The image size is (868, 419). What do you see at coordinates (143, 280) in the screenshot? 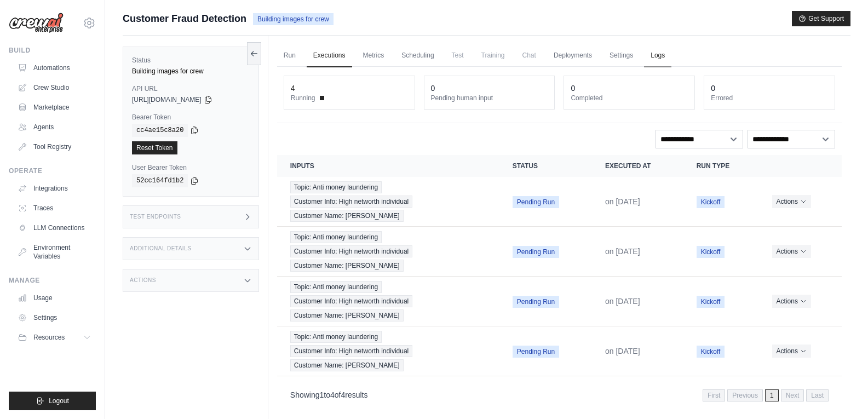
I see `h3: Actions` at bounding box center [143, 280].